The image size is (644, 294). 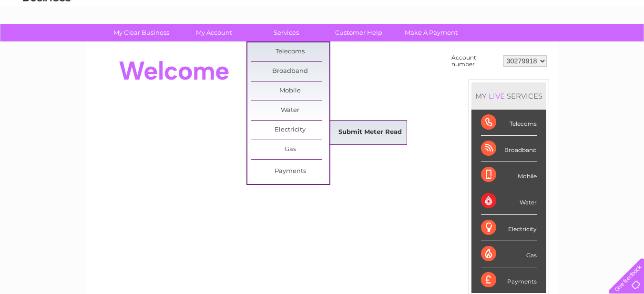 I want to click on div: Electricity, so click(x=509, y=228).